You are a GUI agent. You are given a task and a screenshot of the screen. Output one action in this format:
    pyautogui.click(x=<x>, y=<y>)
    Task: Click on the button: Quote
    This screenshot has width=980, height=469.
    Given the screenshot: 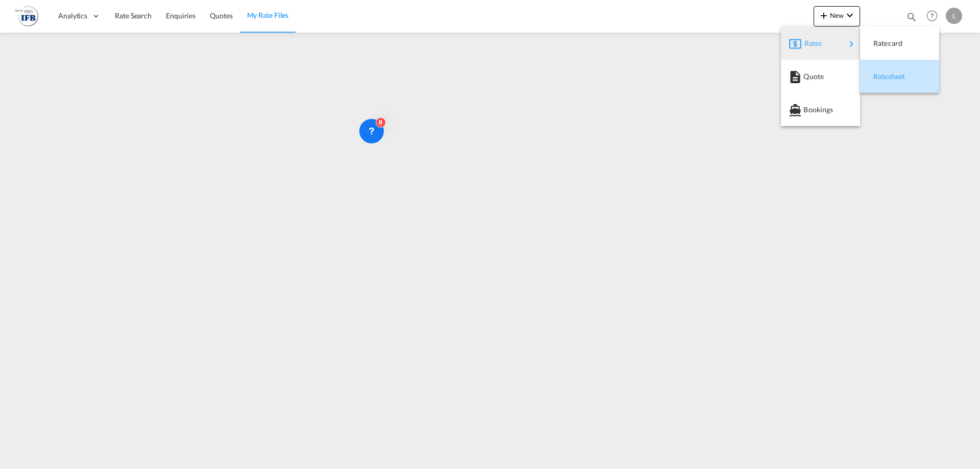 What is the action you would take?
    pyautogui.click(x=819, y=76)
    